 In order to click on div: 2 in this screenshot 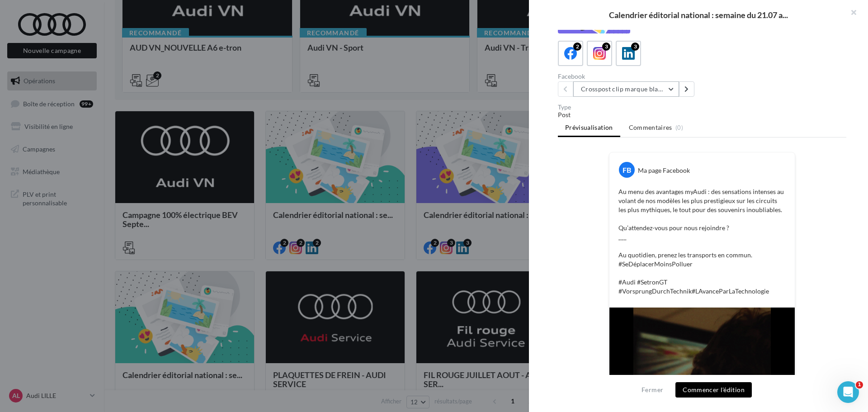, I will do `click(577, 47)`.